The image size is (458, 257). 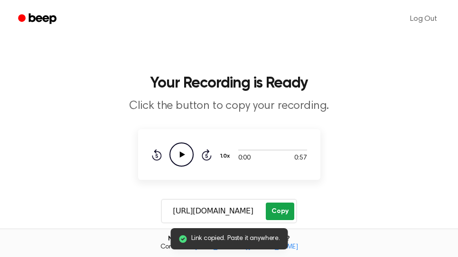 What do you see at coordinates (38, 19) in the screenshot?
I see `a: Beep` at bounding box center [38, 19].